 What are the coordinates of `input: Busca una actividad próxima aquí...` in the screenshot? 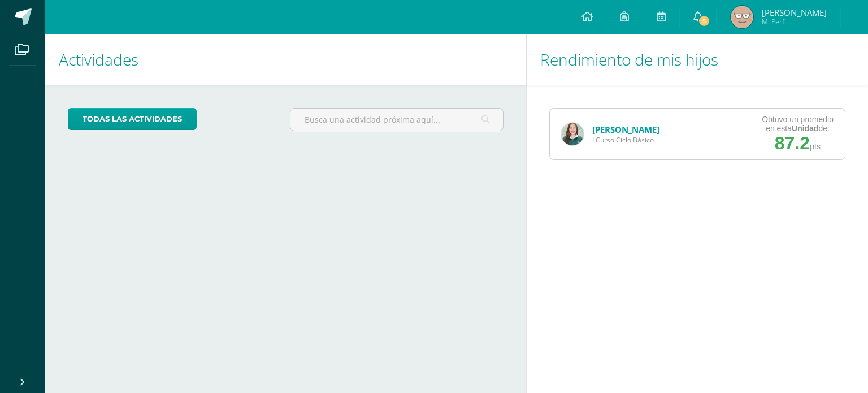 It's located at (396, 119).